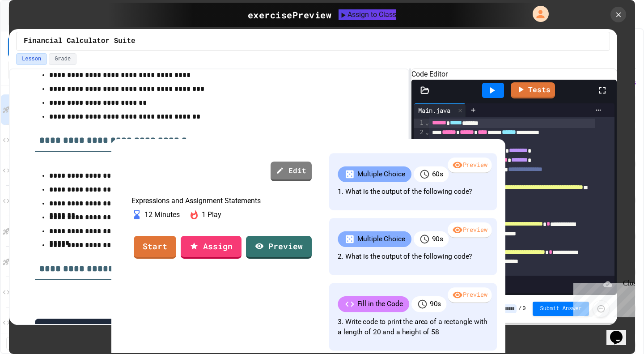 The width and height of the screenshot is (644, 354). Describe the element at coordinates (367, 15) in the screenshot. I see `div: Assign to Class` at that location.